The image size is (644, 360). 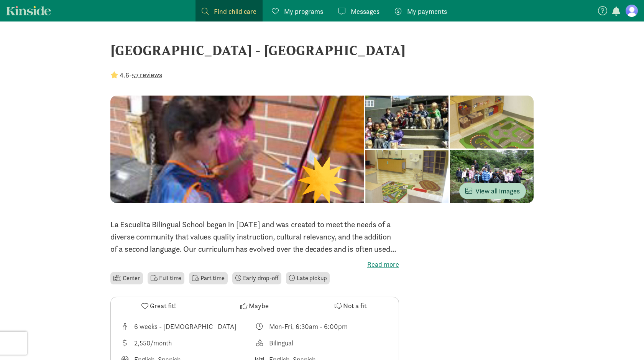 What do you see at coordinates (492, 191) in the screenshot?
I see `span: View all images` at bounding box center [492, 191].